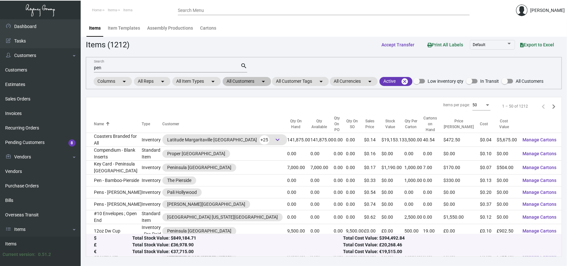 Image resolution: width=567 pixels, height=266 pixels. Describe the element at coordinates (414, 124) in the screenshot. I see `div: Qty Per Carton` at that location.